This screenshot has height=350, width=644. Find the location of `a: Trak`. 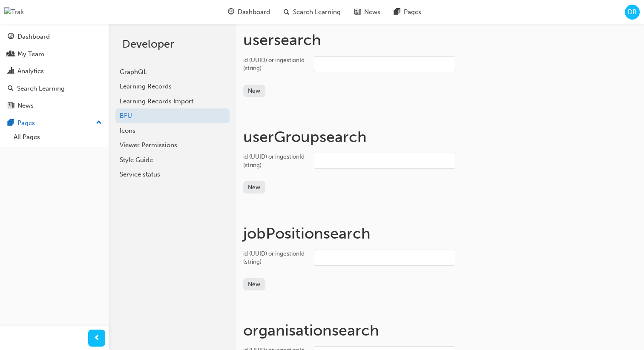

a: Trak is located at coordinates (14, 12).